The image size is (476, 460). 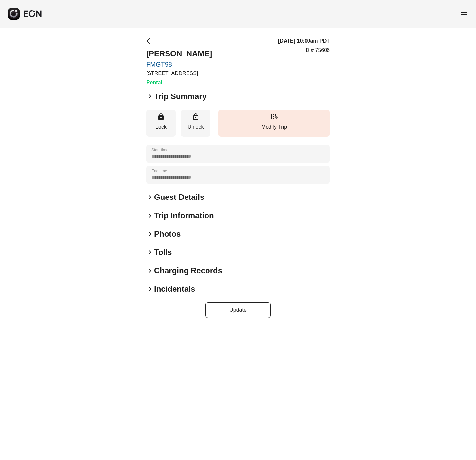 What do you see at coordinates (274, 117) in the screenshot?
I see `span: edit_road` at bounding box center [274, 117].